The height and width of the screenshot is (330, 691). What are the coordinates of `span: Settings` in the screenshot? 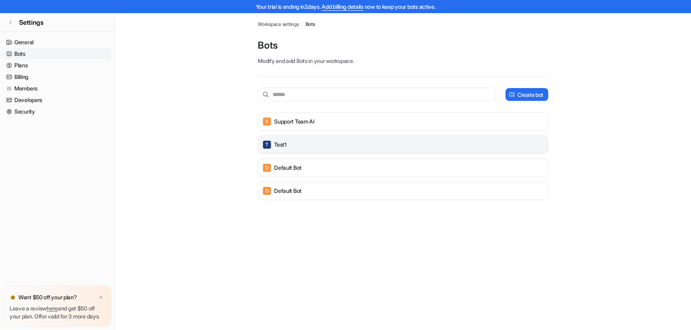 It's located at (31, 22).